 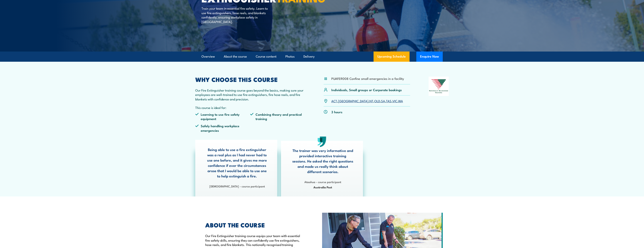 What do you see at coordinates (337, 112) in the screenshot?
I see `p: 3 hours` at bounding box center [337, 112].